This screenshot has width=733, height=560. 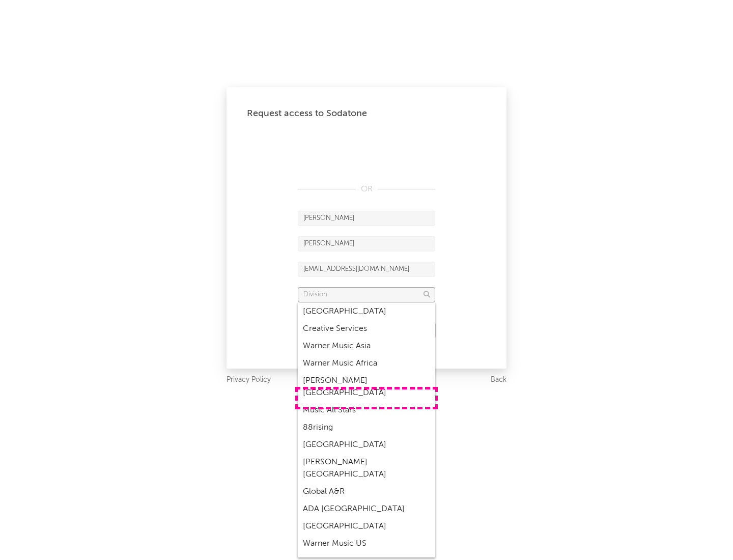 What do you see at coordinates (366, 346) in the screenshot?
I see `div: Warner Music Asia` at bounding box center [366, 346].